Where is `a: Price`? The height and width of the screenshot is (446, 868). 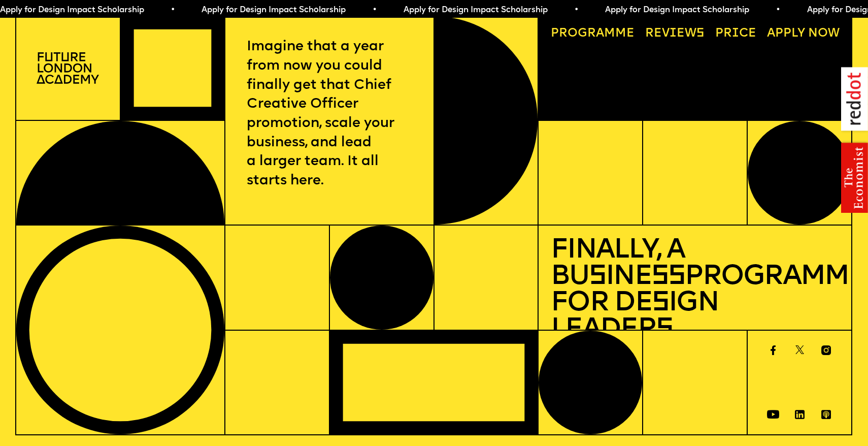
a: Price is located at coordinates (736, 34).